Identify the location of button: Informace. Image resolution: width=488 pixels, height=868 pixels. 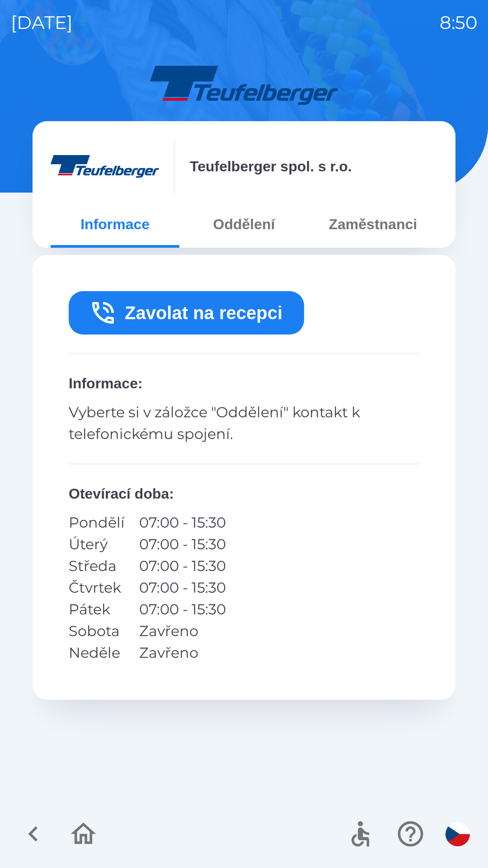
(115, 225).